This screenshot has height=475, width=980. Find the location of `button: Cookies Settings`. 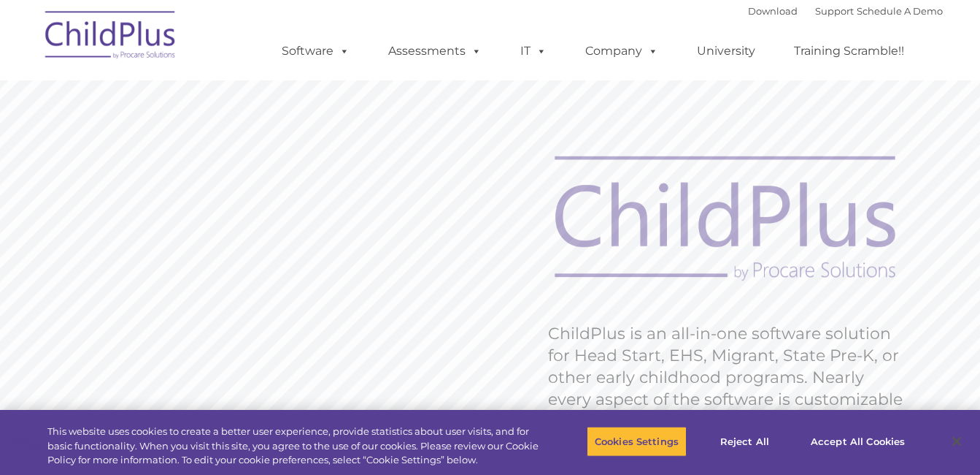

button: Cookies Settings is located at coordinates (637, 442).